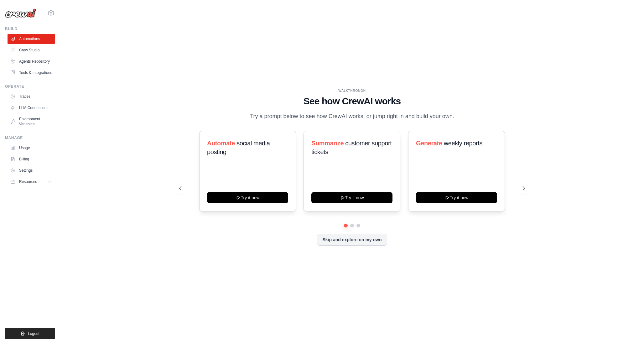  Describe the element at coordinates (28, 182) in the screenshot. I see `span: Resources` at that location.